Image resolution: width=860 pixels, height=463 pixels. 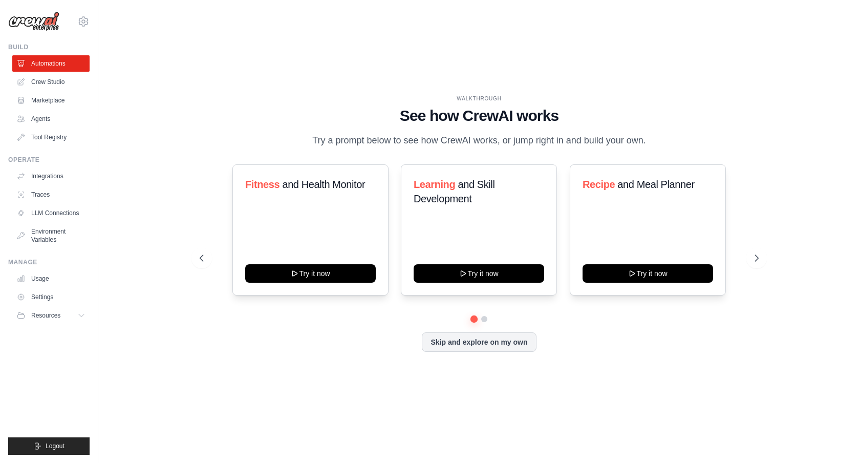 What do you see at coordinates (479, 116) in the screenshot?
I see `h1: See how CrewAI works` at bounding box center [479, 116].